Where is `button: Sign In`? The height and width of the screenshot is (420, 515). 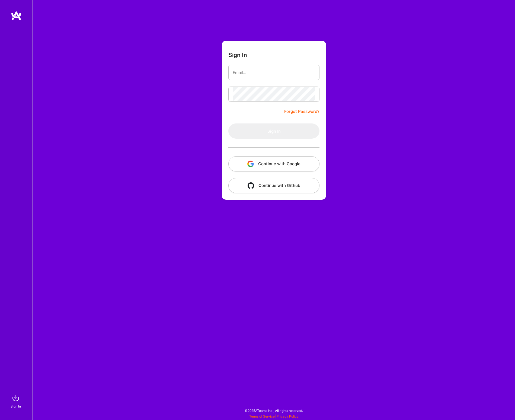 button: Sign In is located at coordinates (274, 131).